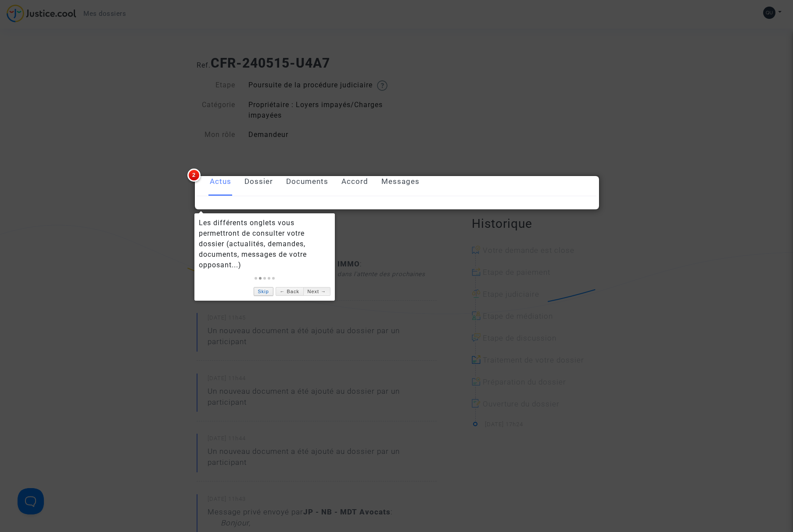 This screenshot has height=532, width=793. Describe the element at coordinates (400, 182) in the screenshot. I see `a: Messages` at that location.